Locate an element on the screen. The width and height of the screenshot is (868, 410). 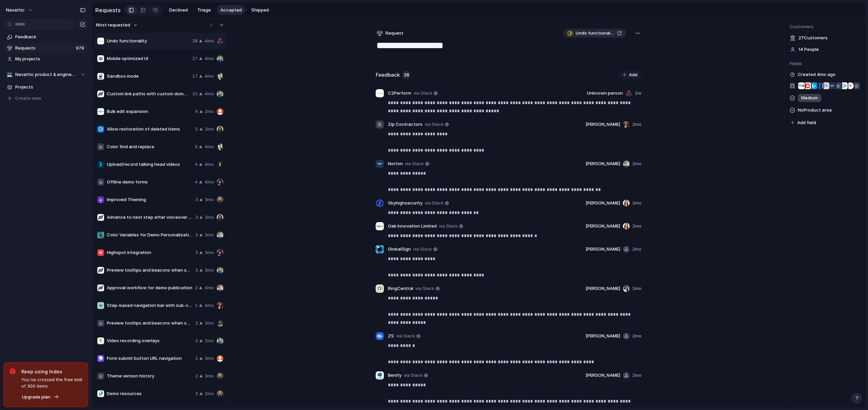
span: 27 Customer s is located at coordinates (813, 38).